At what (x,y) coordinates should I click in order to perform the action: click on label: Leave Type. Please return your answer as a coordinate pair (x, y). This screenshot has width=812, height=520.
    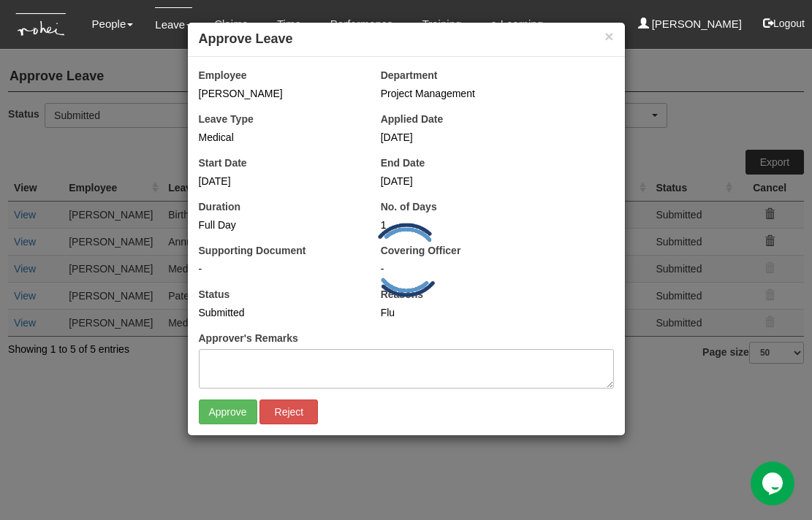
    Looking at the image, I should click on (226, 120).